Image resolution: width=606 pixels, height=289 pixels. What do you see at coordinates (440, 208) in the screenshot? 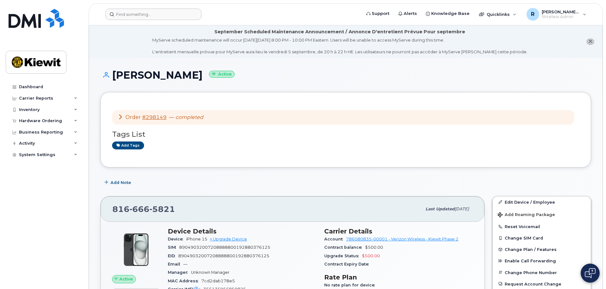
I see `span: Last updated` at bounding box center [440, 208].